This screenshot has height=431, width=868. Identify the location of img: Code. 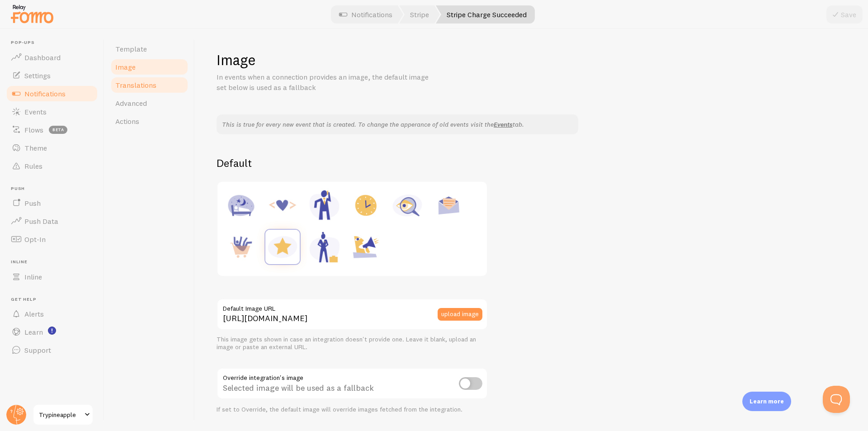
(282, 205).